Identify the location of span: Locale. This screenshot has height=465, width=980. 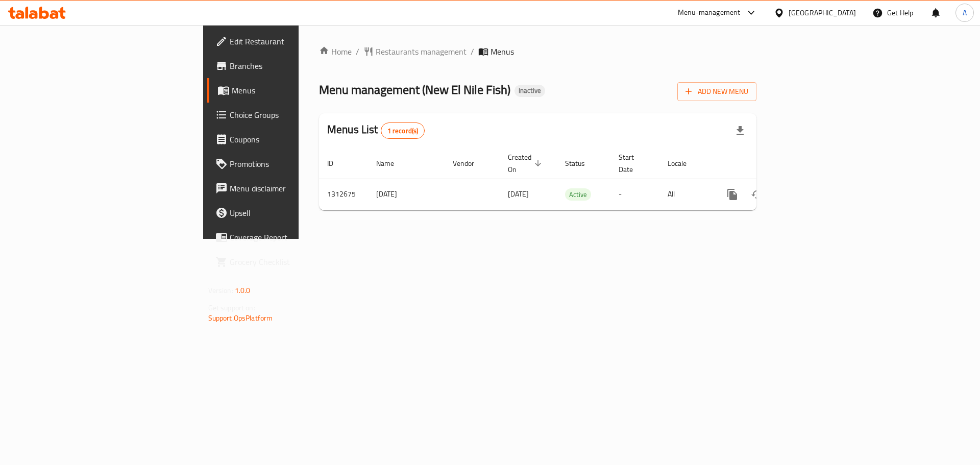
(683, 163).